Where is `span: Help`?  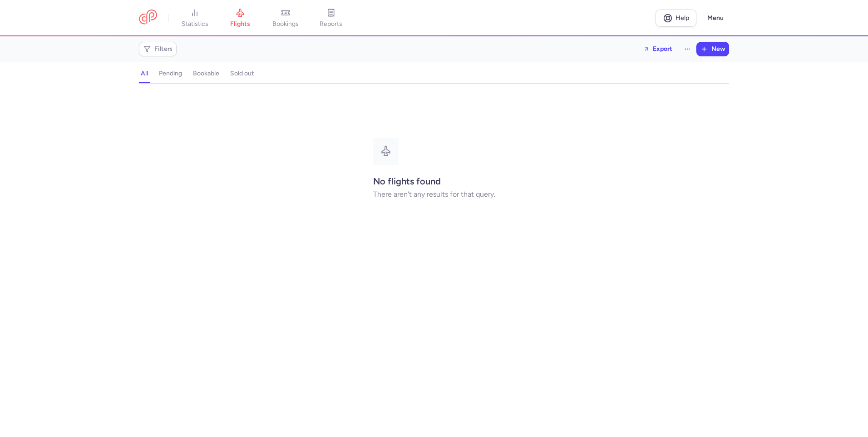
span: Help is located at coordinates (682, 18).